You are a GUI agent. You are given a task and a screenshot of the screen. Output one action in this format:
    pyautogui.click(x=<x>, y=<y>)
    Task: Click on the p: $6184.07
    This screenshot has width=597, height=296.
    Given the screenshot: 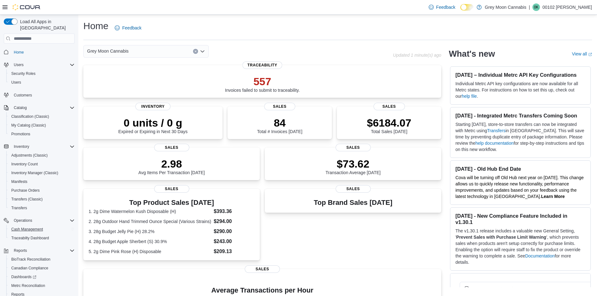 What is the action you would take?
    pyautogui.click(x=390, y=123)
    